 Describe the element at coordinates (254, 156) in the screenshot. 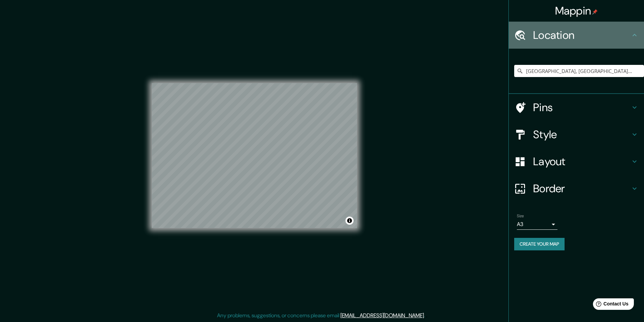

I see `canvas: Map` at that location.